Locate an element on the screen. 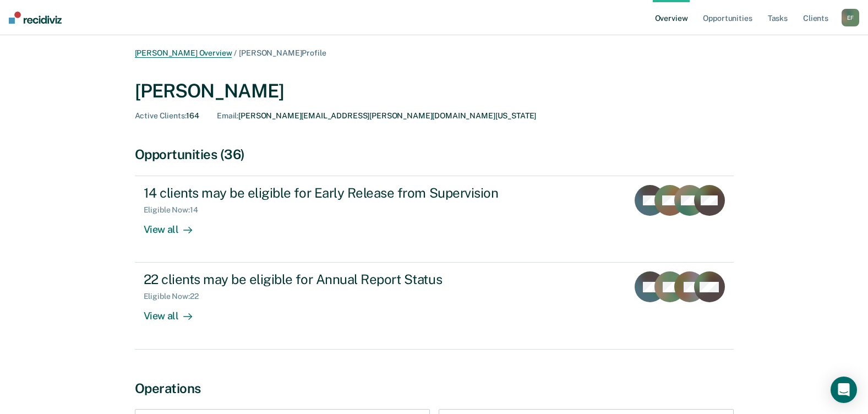  button: EF is located at coordinates (850, 18).